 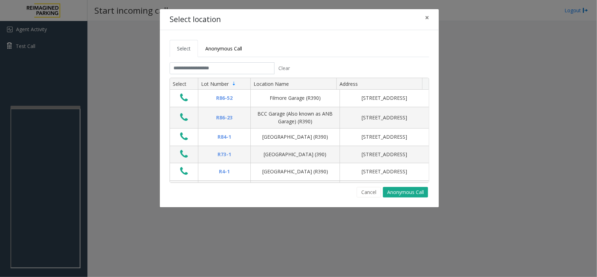 What do you see at coordinates (349, 84) in the screenshot?
I see `span: Address` at bounding box center [349, 84].